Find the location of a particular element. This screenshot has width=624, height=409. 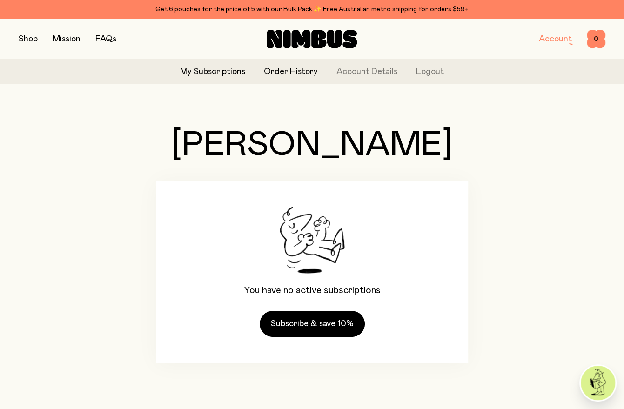

a: FAQs is located at coordinates (106, 39).